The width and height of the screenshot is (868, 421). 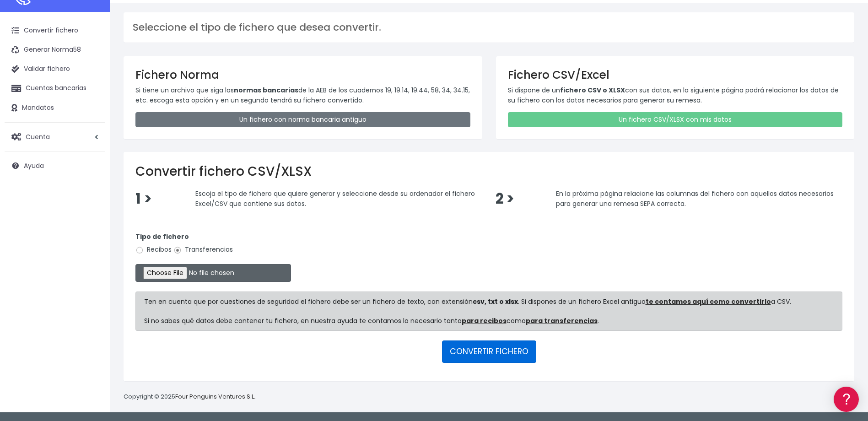 I want to click on a: Cuenta, so click(x=55, y=137).